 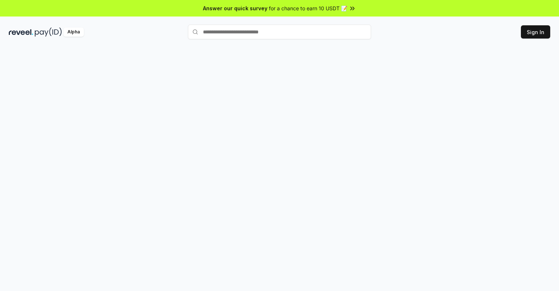 What do you see at coordinates (308, 8) in the screenshot?
I see `span: for a chance to earn 10 USDT 📝` at bounding box center [308, 8].